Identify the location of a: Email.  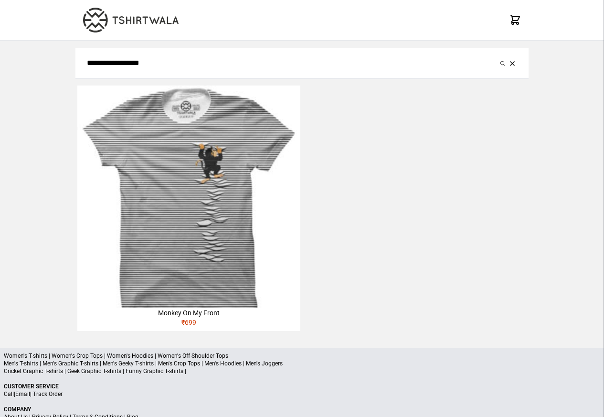
(22, 394).